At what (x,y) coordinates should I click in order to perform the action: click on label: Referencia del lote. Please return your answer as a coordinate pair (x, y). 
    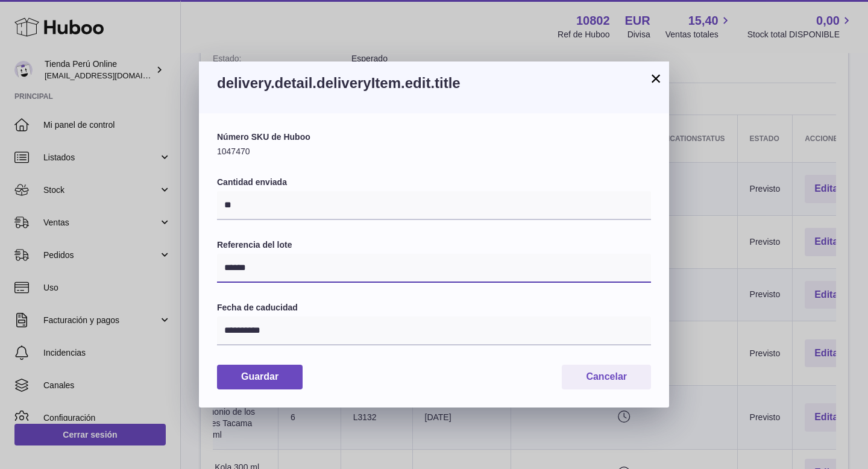
    Looking at the image, I should click on (434, 244).